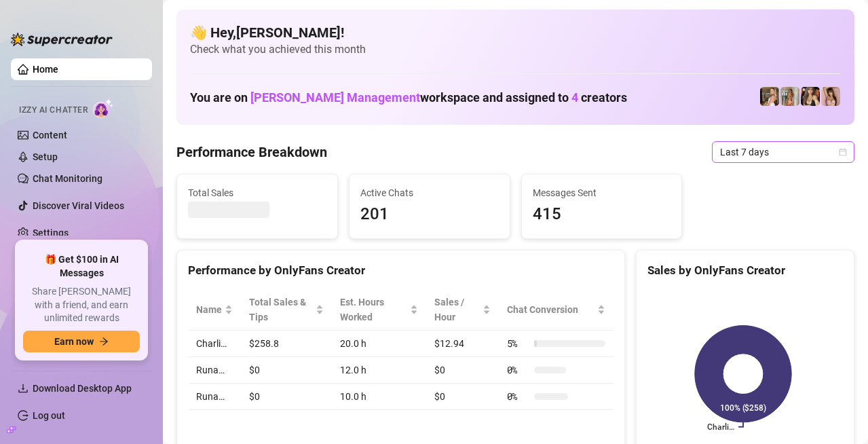  What do you see at coordinates (82, 388) in the screenshot?
I see `span: Download Desktop App` at bounding box center [82, 388].